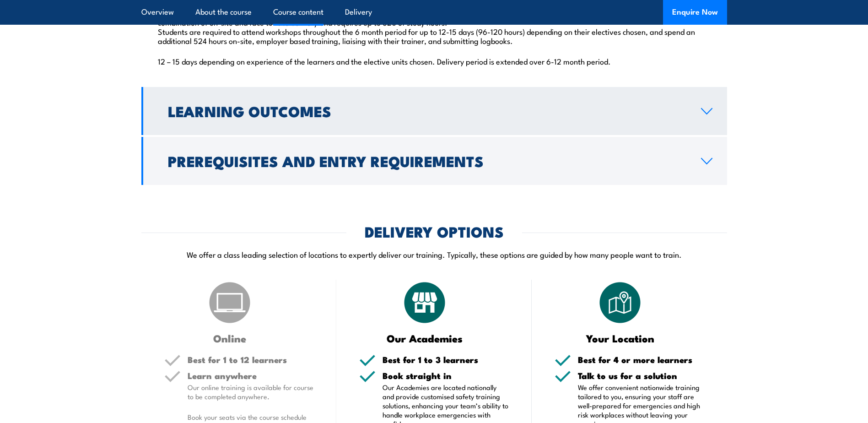  Describe the element at coordinates (427, 111) in the screenshot. I see `h2: Learning Outcomes` at that location.